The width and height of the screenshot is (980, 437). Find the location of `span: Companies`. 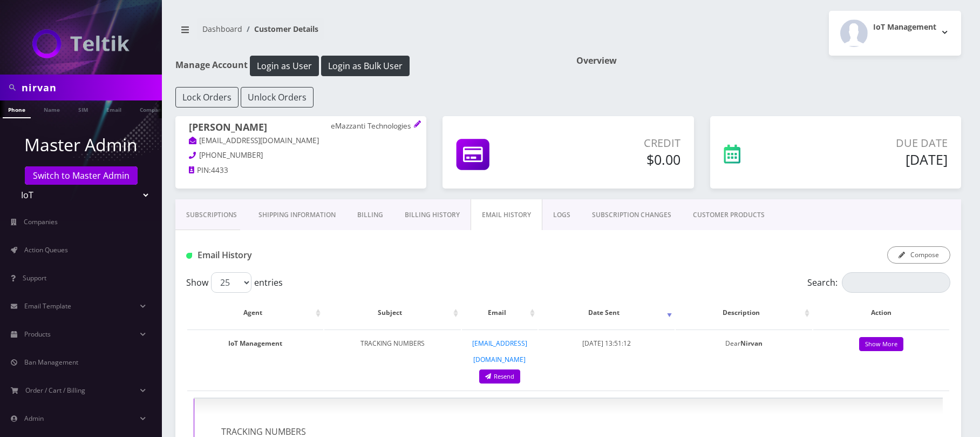

span: Companies is located at coordinates (41, 222).